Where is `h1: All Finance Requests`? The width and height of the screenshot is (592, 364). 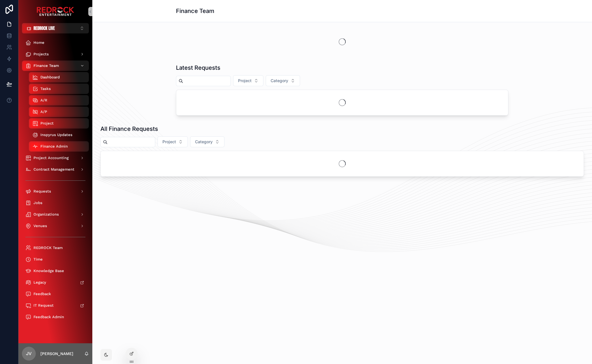 h1: All Finance Requests is located at coordinates (129, 129).